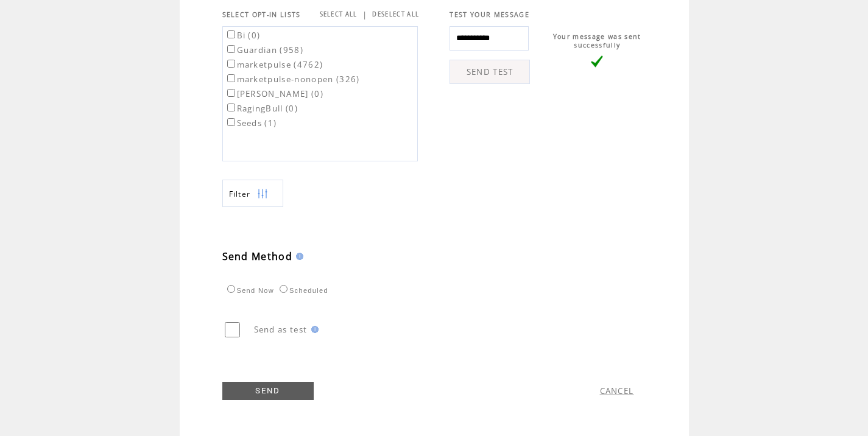 The width and height of the screenshot is (868, 436). Describe the element at coordinates (231, 63) in the screenshot. I see `input: marketpulse (4762)` at that location.